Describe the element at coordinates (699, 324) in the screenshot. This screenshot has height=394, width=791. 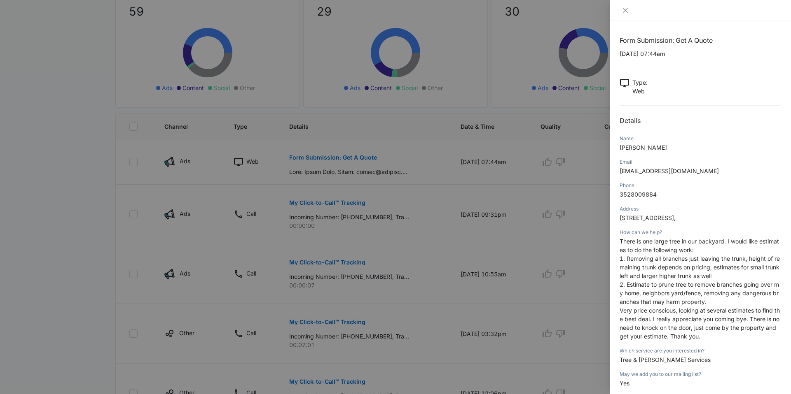
I see `span: Very price conscious, looking at several estimates to find the best deal. I really appreciate you...` at that location.